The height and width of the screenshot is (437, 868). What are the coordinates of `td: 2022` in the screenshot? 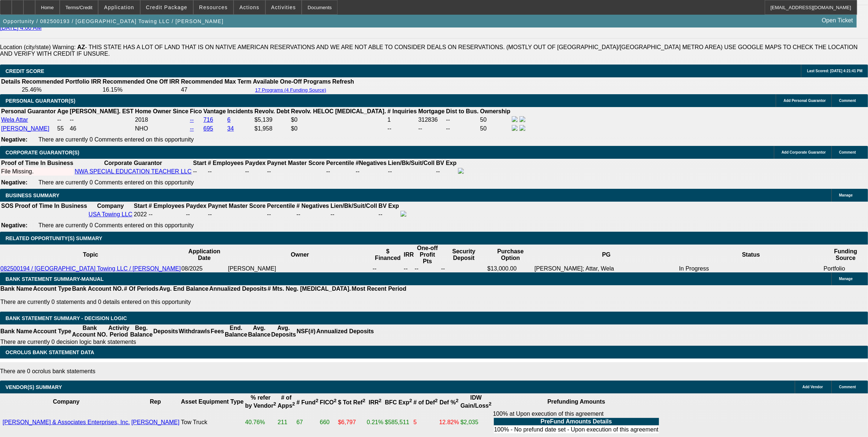 It's located at (141, 214).